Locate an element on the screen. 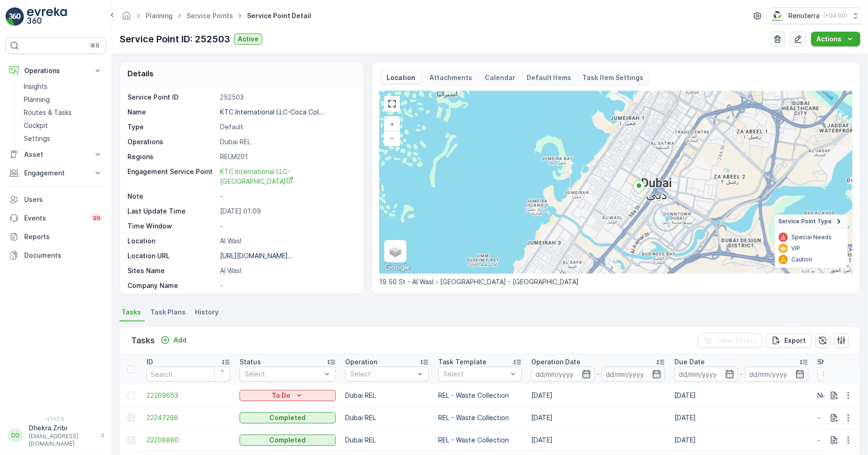 This screenshot has height=455, width=868. p: Users is located at coordinates (64, 200).